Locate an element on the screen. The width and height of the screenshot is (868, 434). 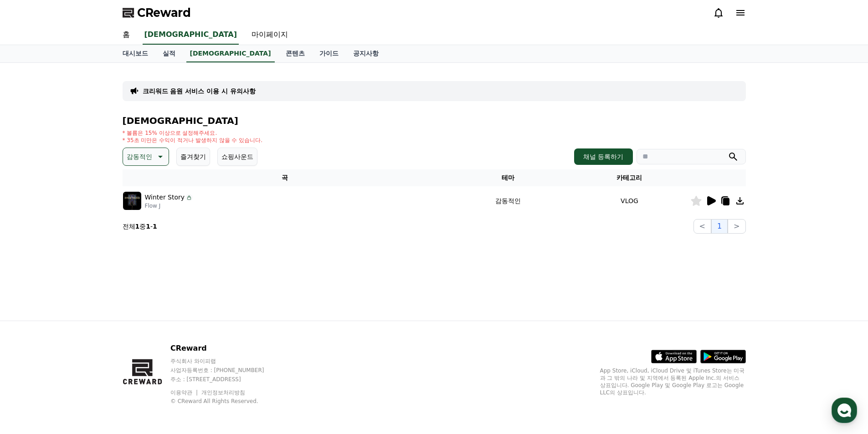
p: © CReward All Rights Reserved. is located at coordinates (226, 401).